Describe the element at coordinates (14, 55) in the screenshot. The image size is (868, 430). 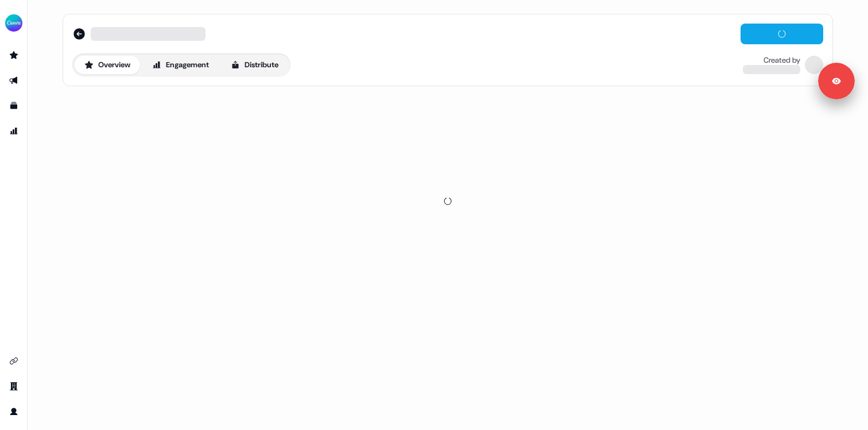
I see `a: Go to prospects` at that location.